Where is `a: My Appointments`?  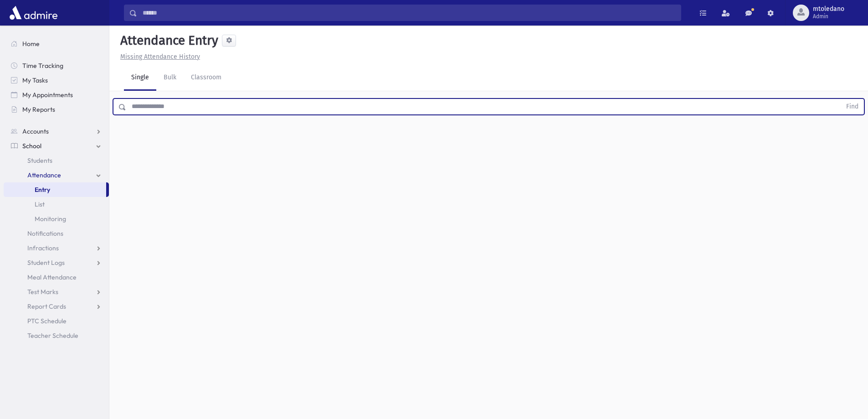
a: My Appointments is located at coordinates (56, 95).